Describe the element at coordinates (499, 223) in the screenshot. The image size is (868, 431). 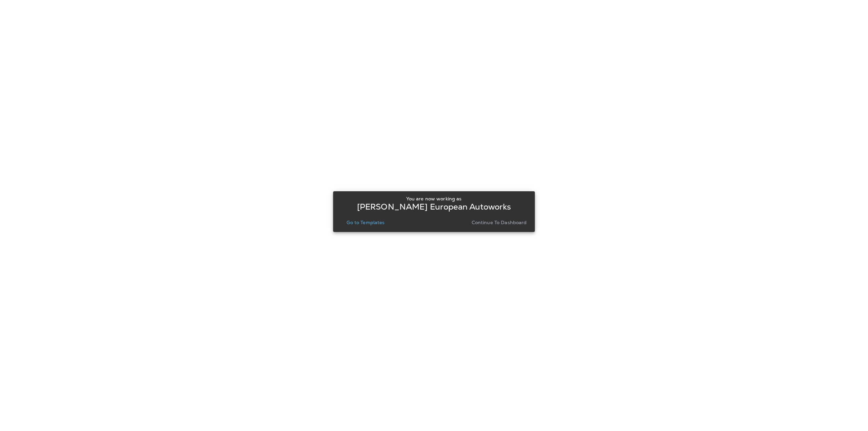
I see `p: Continue to Dashboard` at that location.